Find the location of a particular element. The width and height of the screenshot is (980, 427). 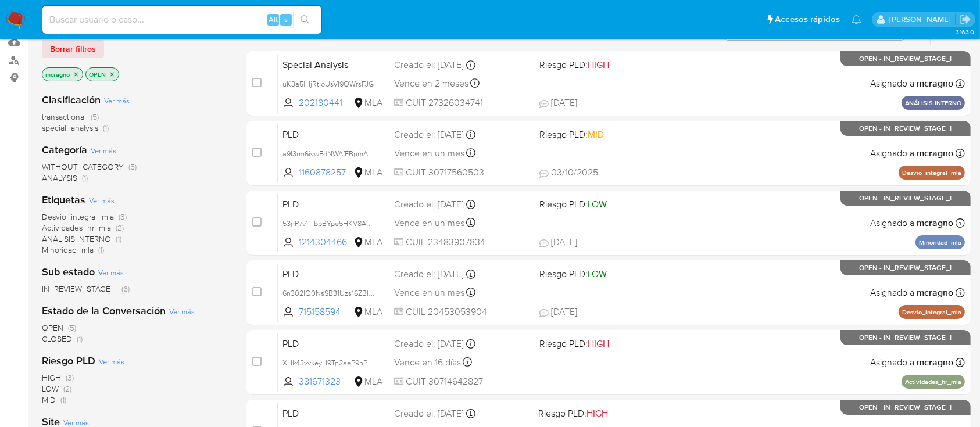

span: Accesos rápidos is located at coordinates (807, 19).